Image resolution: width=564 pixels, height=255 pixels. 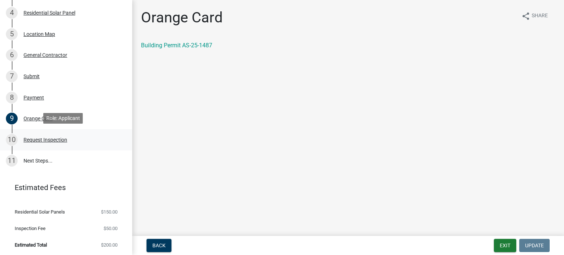 What do you see at coordinates (12, 119) in the screenshot?
I see `div: 9` at bounding box center [12, 119].